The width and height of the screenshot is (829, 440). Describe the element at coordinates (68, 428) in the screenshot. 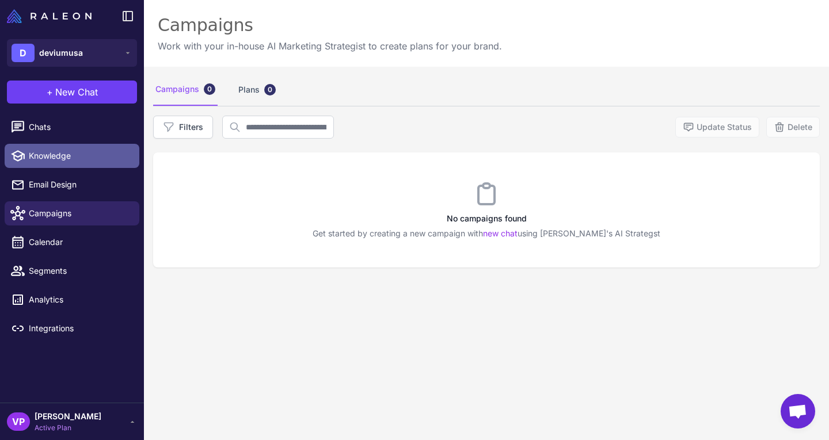

I see `span: Active Plan` at that location.